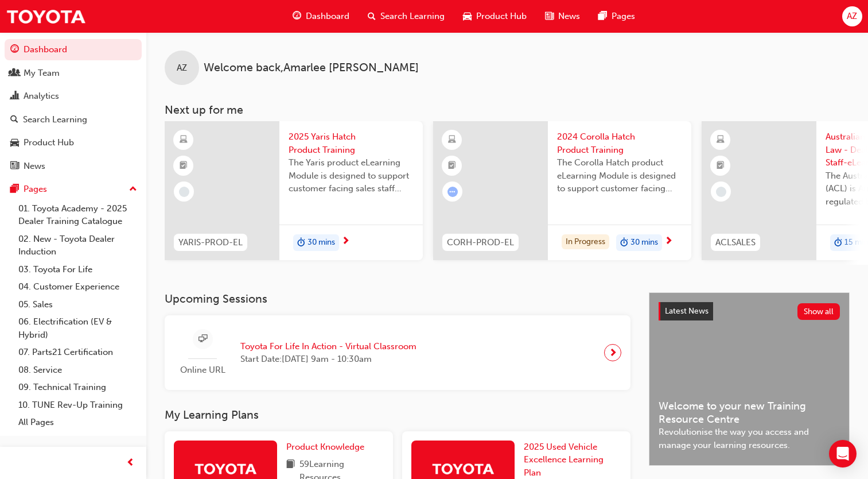 This screenshot has height=479, width=868. I want to click on a: search-iconSearch Learning, so click(406, 16).